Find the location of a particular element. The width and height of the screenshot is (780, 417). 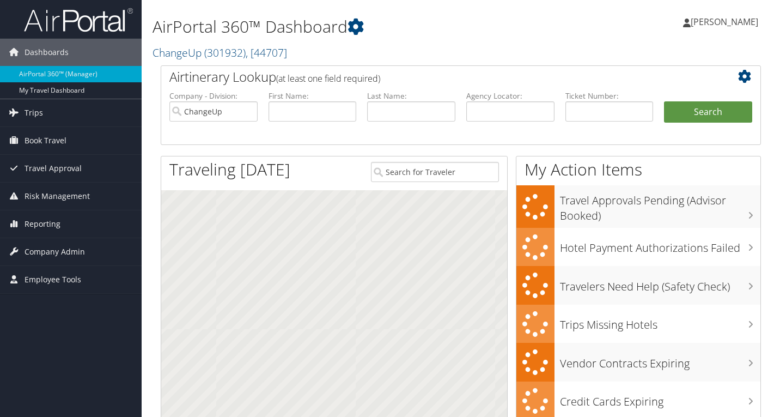

a: Travel Approvals Pending (Advisor Booked) is located at coordinates (639, 206).